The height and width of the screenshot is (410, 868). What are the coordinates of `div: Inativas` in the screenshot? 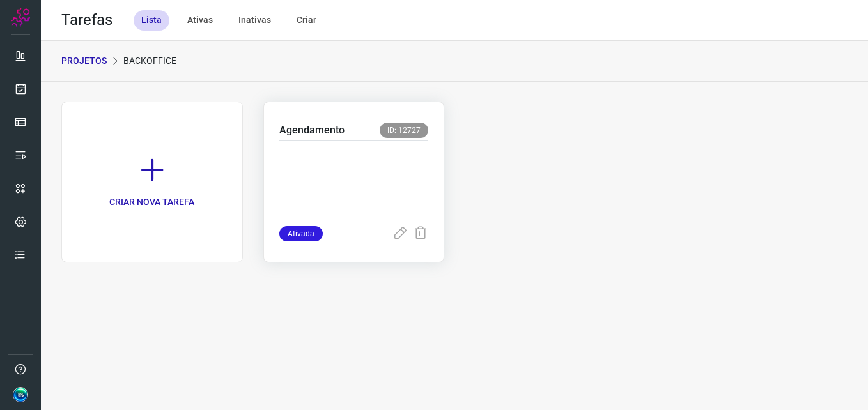 It's located at (255, 20).